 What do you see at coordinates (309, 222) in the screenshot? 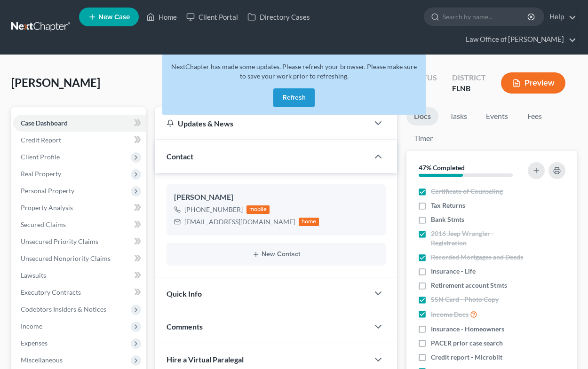
I see `div: home` at bounding box center [309, 222].